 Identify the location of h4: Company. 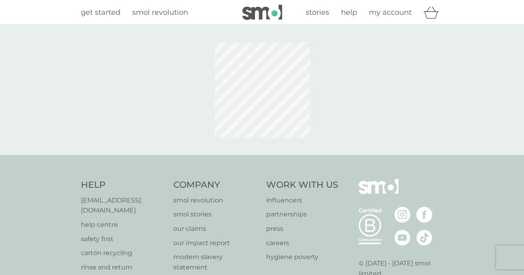
(216, 185).